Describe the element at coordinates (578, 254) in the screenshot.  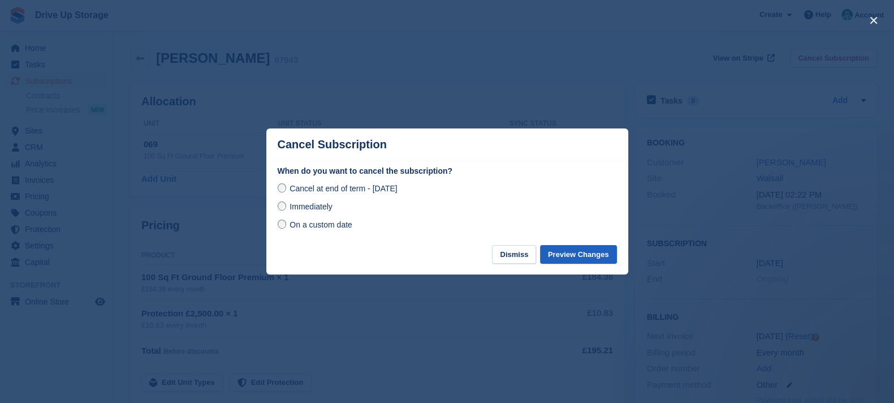
I see `button: Preview Changes` at that location.